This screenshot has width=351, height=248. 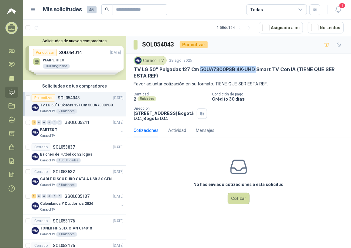 What do you see at coordinates (147, 99) in the screenshot?
I see `div: Unidades` at bounding box center [147, 99].